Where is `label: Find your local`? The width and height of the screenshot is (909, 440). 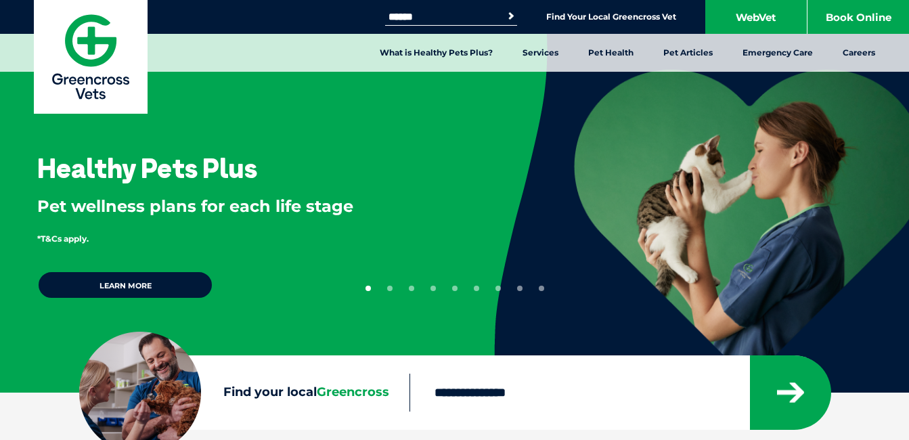
label: Find your local is located at coordinates (244, 393).